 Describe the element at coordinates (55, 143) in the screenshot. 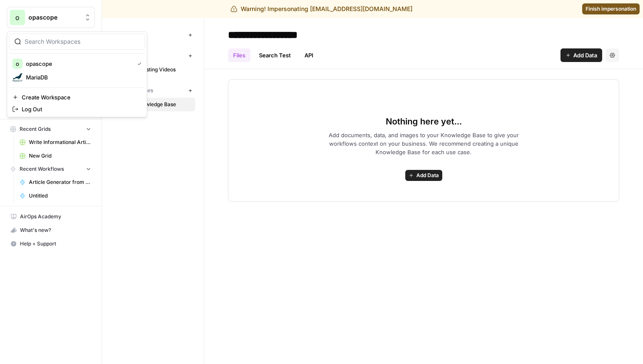

I see `a: Write Informational Article` at that location.